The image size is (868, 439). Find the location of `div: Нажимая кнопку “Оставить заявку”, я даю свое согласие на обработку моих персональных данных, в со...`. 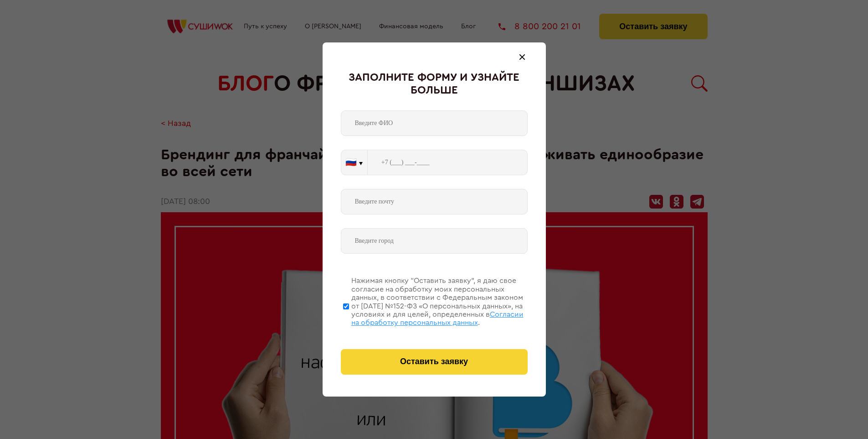

div: Нажимая кнопку “Оставить заявку”, я даю свое согласие на обработку моих персональных данных, в со... is located at coordinates (439, 301).